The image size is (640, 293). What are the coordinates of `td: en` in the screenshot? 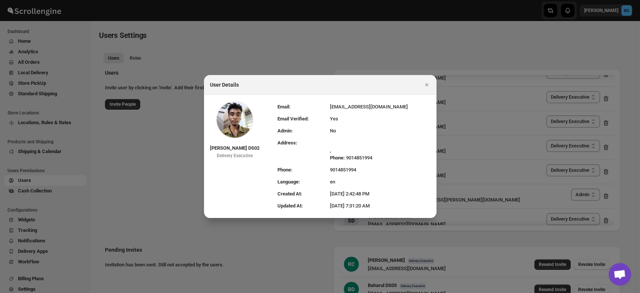 It's located at (380, 182).